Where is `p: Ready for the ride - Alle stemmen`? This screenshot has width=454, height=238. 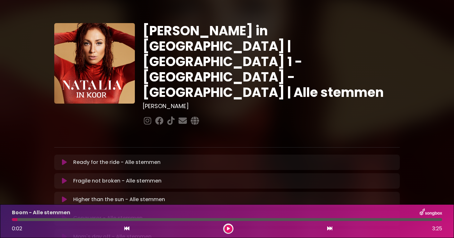
p: Ready for the ride - Alle stemmen is located at coordinates (117, 163).